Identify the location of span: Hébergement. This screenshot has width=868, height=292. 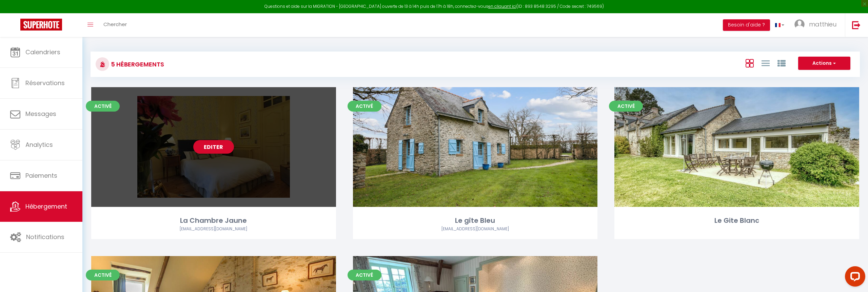
(46, 206).